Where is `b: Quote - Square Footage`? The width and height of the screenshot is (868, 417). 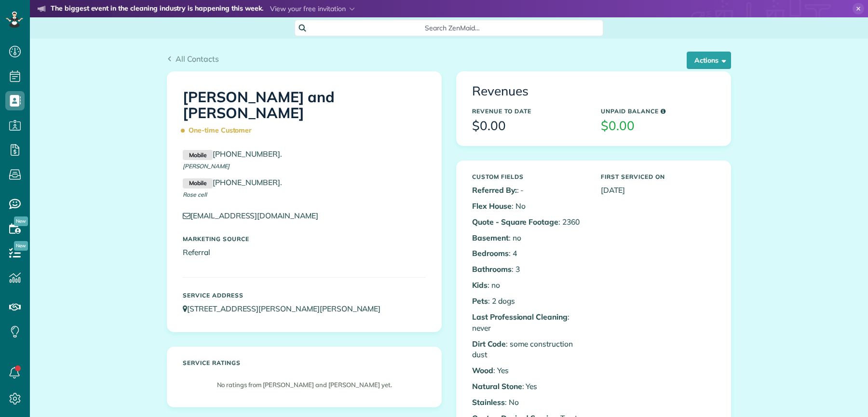 b: Quote - Square Footage is located at coordinates (515, 222).